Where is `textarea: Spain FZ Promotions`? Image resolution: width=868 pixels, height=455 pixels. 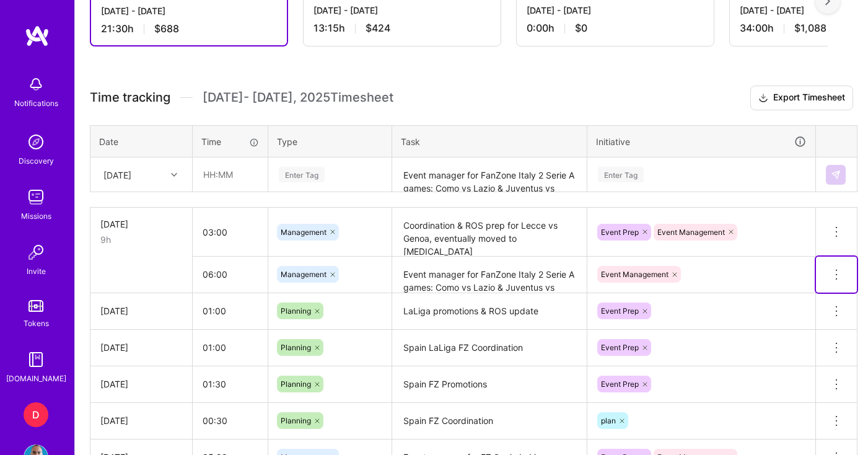
textarea: Spain FZ Promotions is located at coordinates (490, 384).